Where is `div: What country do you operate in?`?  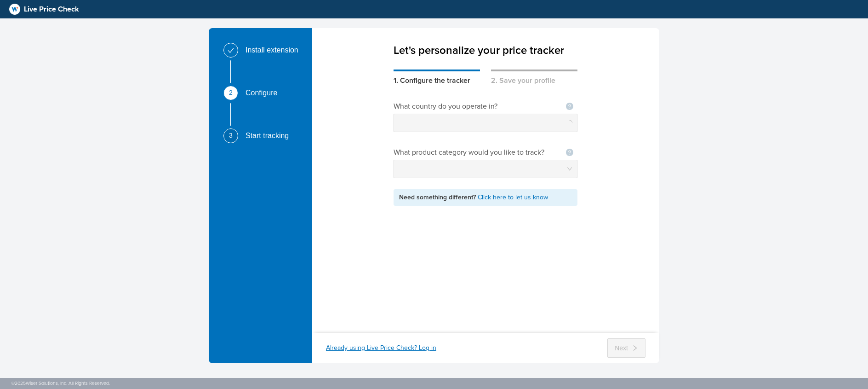 div: What country do you operate in? is located at coordinates (451, 106).